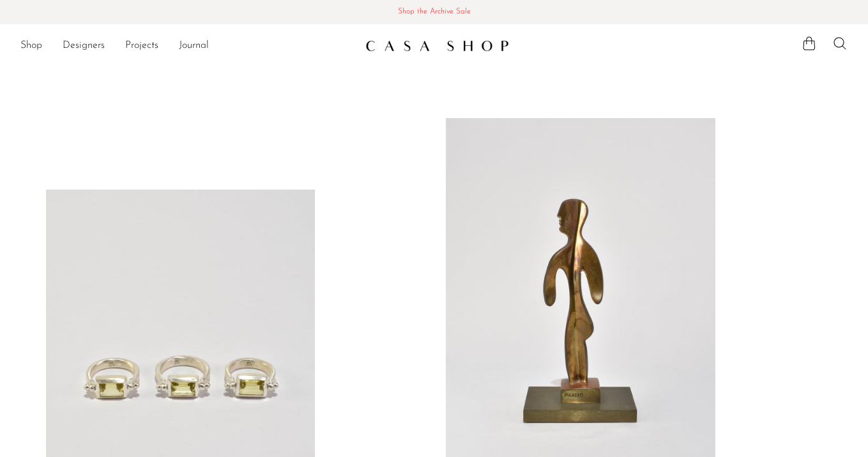 The height and width of the screenshot is (457, 868). What do you see at coordinates (31, 46) in the screenshot?
I see `a: Shop` at bounding box center [31, 46].